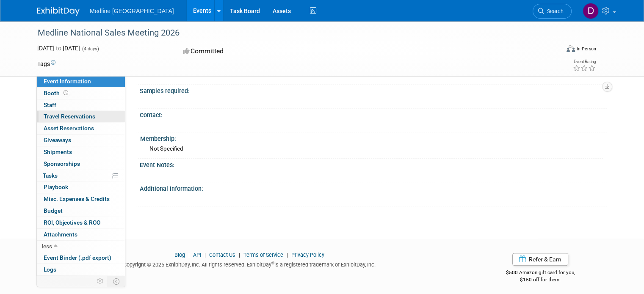 Image resolution: width=644 pixels, height=294 pixels. Describe the element at coordinates (81, 105) in the screenshot. I see `a: Staff` at that location.